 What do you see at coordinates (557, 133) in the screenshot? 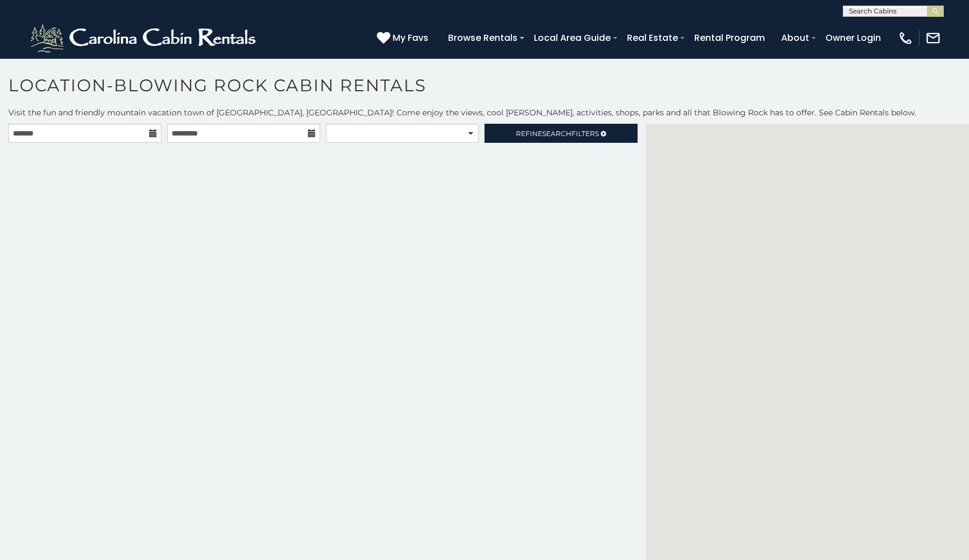
I see `span: Search` at bounding box center [557, 133].